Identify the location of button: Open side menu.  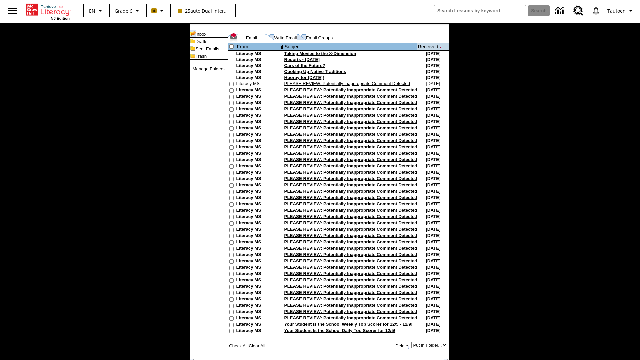
(12, 11).